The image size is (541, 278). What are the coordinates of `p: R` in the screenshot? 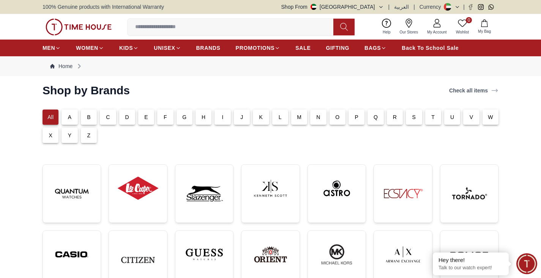 It's located at (395, 117).